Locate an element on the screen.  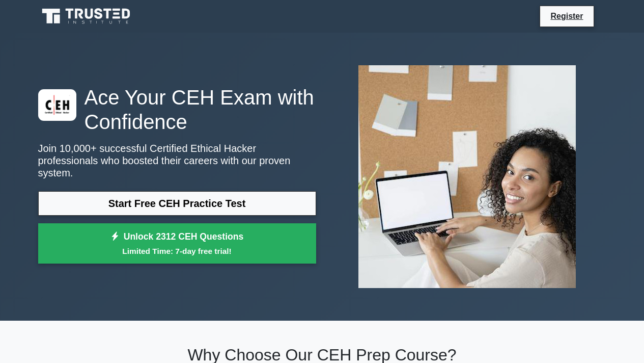
small: Limited Time: 7-day free trial! is located at coordinates (177, 250).